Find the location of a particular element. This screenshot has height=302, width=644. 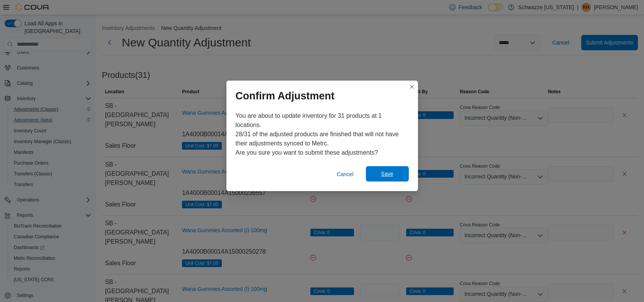

p: You are about to update inventory for 31 products at 1 locations. 28/31 of the adjusted products ... is located at coordinates (322, 134).